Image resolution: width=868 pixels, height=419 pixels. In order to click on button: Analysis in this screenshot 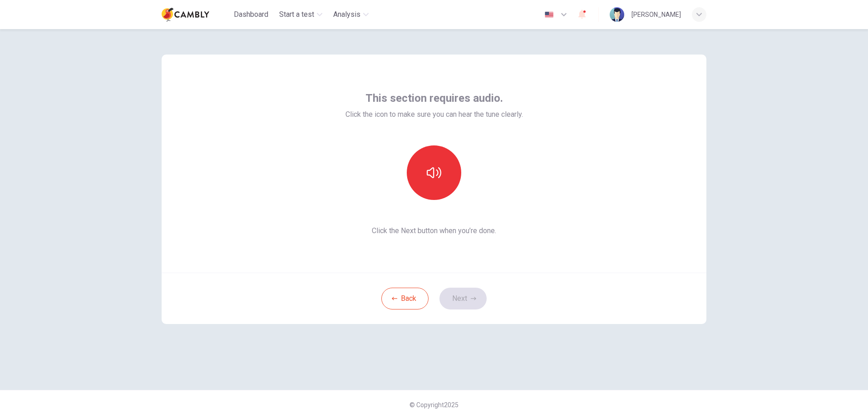, I will do `click(351, 15)`.